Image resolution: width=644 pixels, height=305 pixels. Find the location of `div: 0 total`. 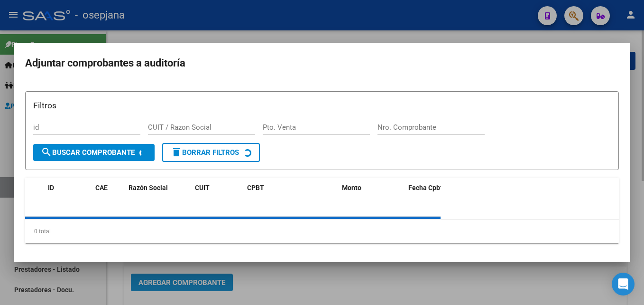

div: 0 total is located at coordinates (322, 231).